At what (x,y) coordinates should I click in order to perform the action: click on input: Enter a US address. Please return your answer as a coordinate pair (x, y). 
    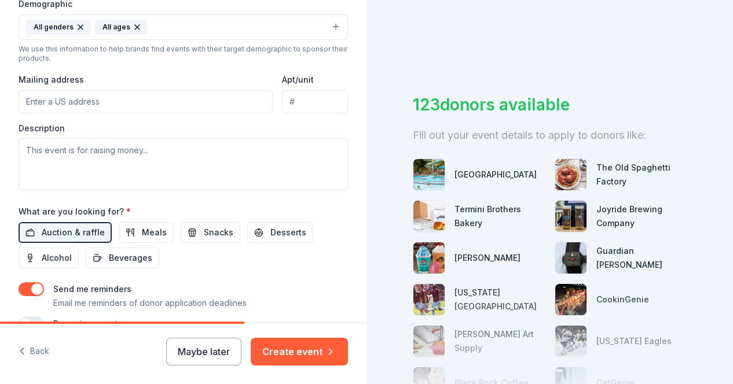
    Looking at the image, I should click on (145, 102).